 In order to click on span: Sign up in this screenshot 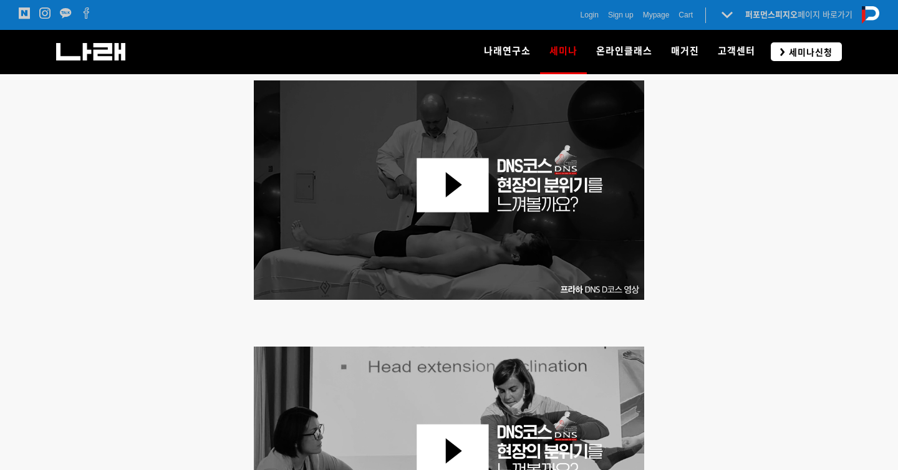, I will do `click(620, 15)`.